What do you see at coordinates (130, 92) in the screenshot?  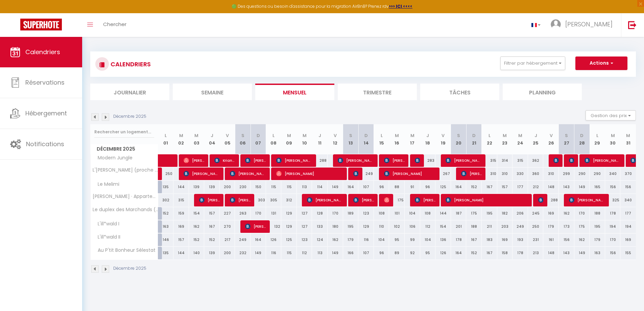 I see `li: Journalier` at bounding box center [130, 92].